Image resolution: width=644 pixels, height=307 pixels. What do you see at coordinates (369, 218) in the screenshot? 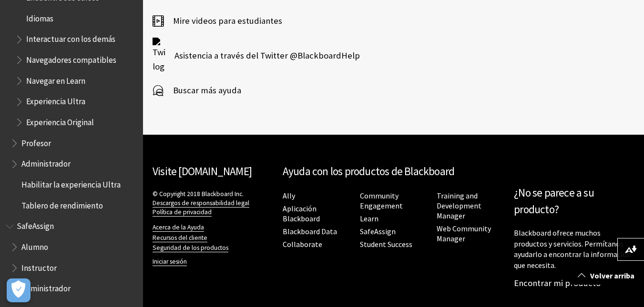
I see `a: Learn` at bounding box center [369, 218].